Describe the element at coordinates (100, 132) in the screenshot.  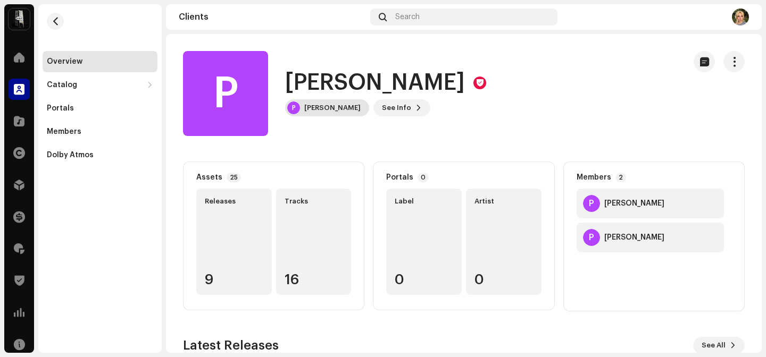
I see `re-m-nav-item: Members` at that location.